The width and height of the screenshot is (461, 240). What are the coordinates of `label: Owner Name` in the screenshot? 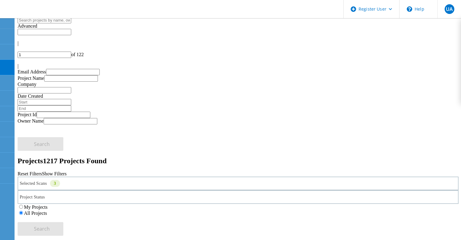 It's located at (31, 121).